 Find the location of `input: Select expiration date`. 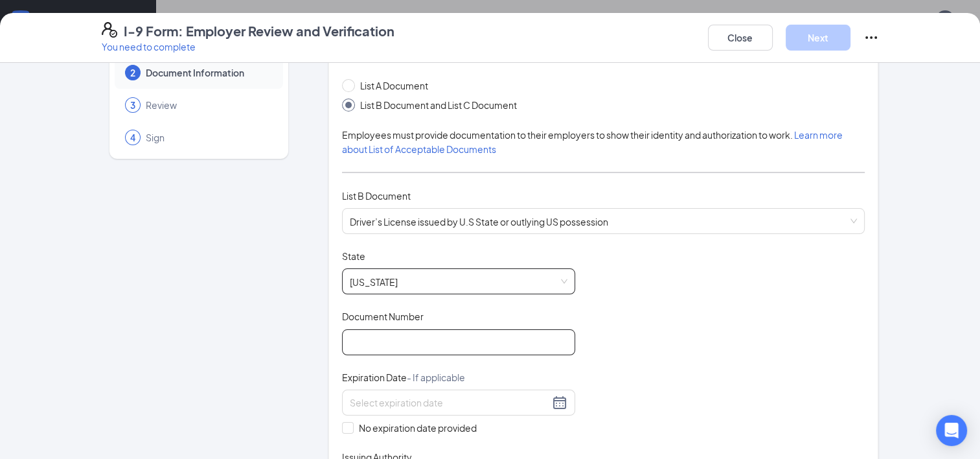

input: Select expiration date is located at coordinates (450, 403).